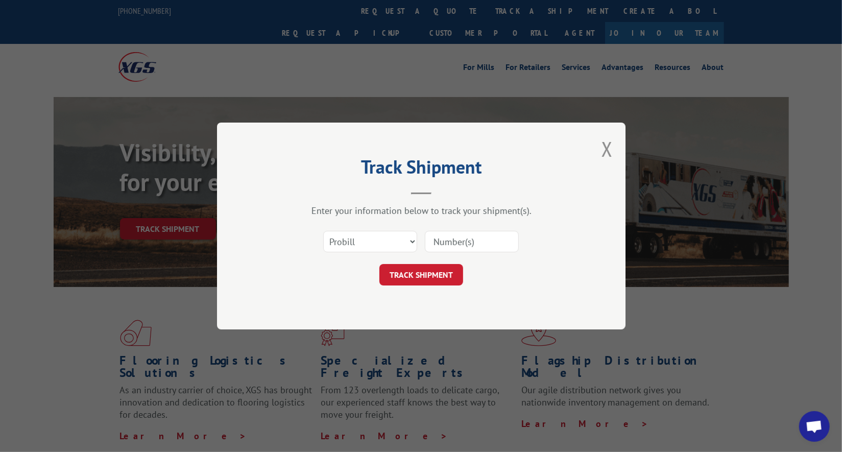 The height and width of the screenshot is (452, 842). What do you see at coordinates (421, 169) in the screenshot?
I see `h2: Track Shipment` at bounding box center [421, 169].